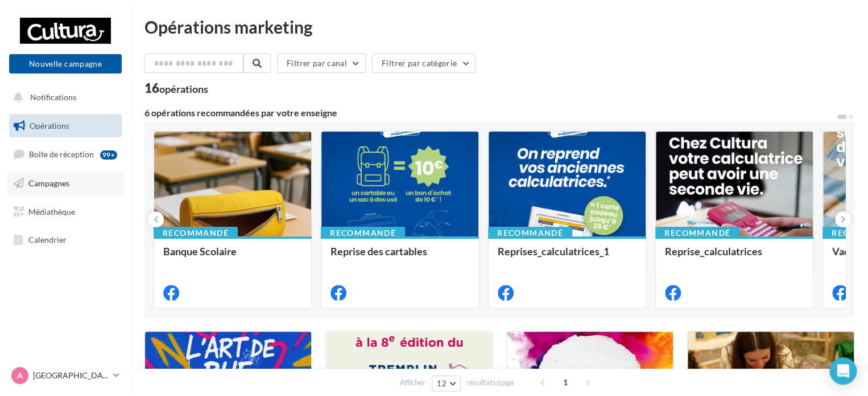 Image resolution: width=868 pixels, height=396 pixels. I want to click on span: Médiathèque, so click(52, 210).